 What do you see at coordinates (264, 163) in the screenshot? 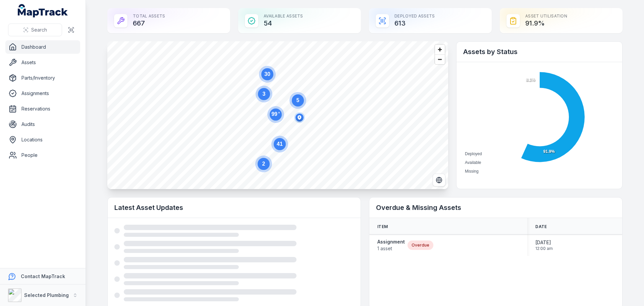
I see `text: 2` at bounding box center [264, 163].